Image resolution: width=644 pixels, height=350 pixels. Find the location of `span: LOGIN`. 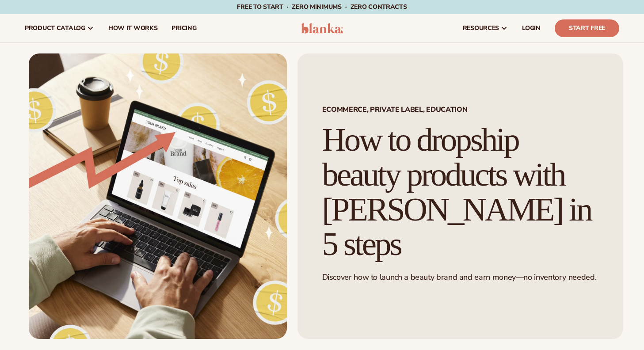

span: LOGIN is located at coordinates (531, 28).